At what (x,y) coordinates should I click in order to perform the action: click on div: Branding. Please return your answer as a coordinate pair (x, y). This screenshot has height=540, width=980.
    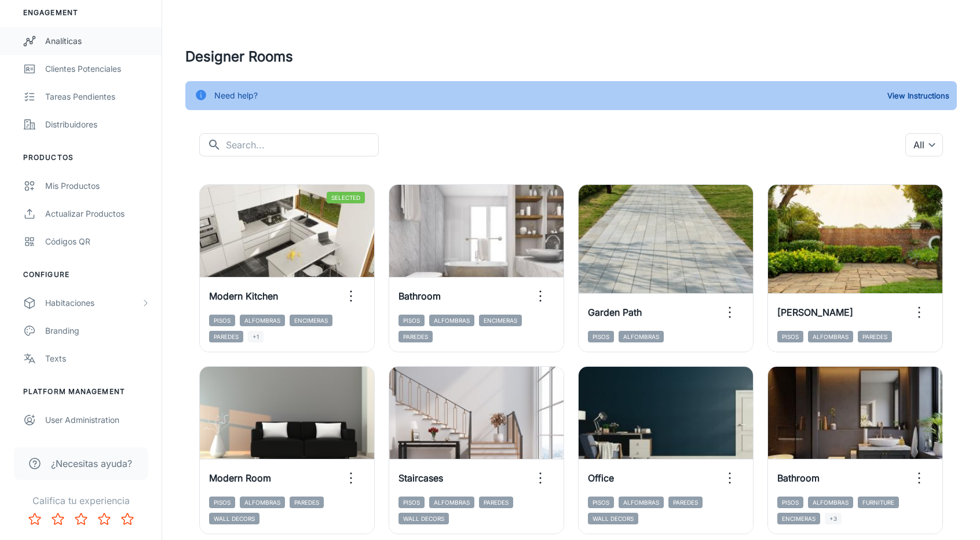
    Looking at the image, I should click on (97, 330).